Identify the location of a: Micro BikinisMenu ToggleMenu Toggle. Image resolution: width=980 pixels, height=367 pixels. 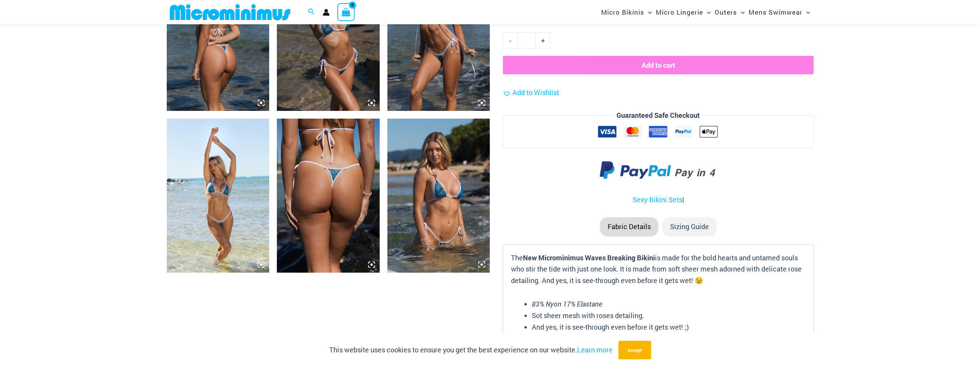
(627, 12).